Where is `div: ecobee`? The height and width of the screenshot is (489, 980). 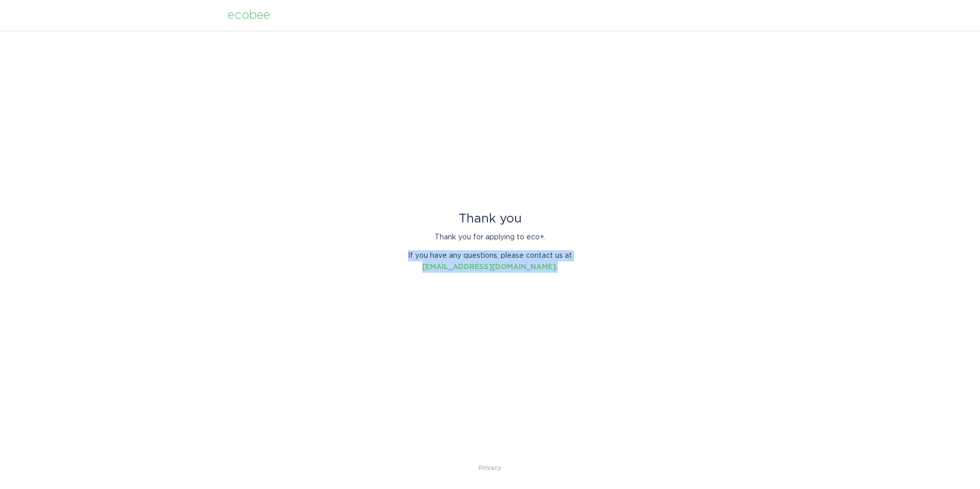 div: ecobee is located at coordinates (249, 16).